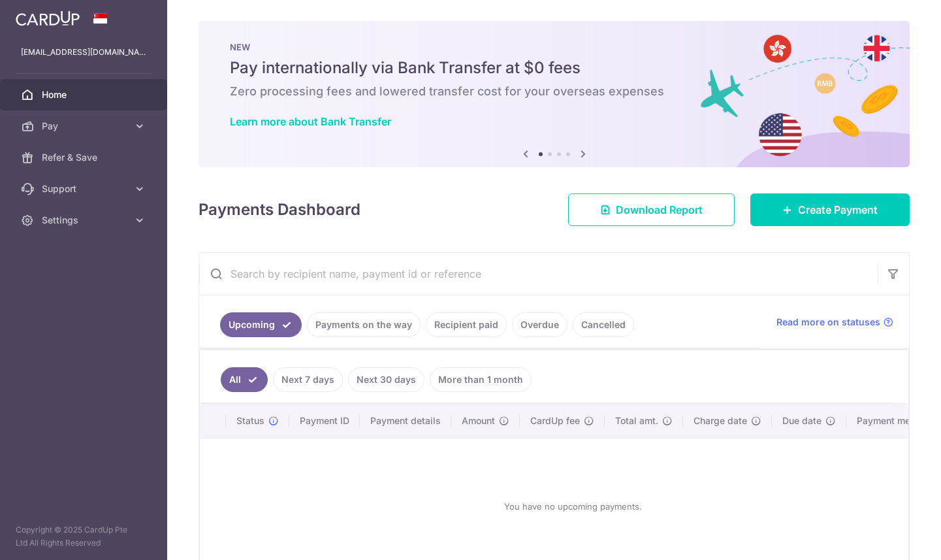 The width and height of the screenshot is (941, 560). I want to click on img: Bank transfer banner, so click(554, 94).